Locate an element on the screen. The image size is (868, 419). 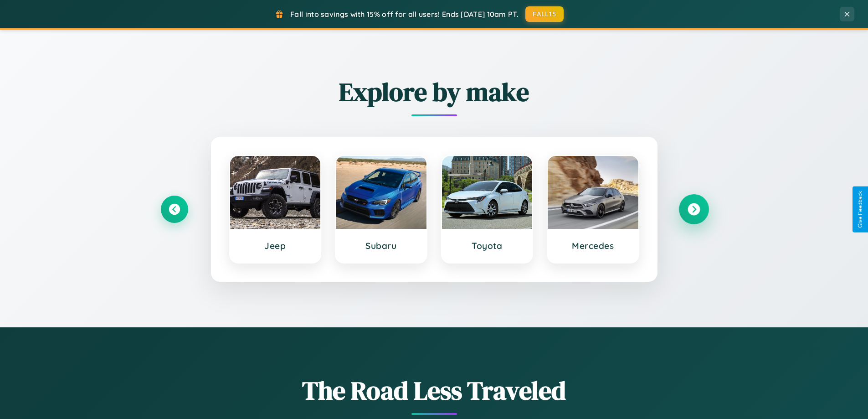
h1: The Road Less Traveled is located at coordinates (434, 390).